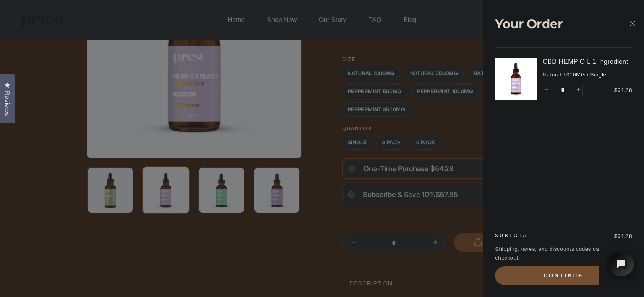 The height and width of the screenshot is (297, 644). Describe the element at coordinates (587, 62) in the screenshot. I see `a: CBD HEMP OIL 1 Ingredient` at that location.